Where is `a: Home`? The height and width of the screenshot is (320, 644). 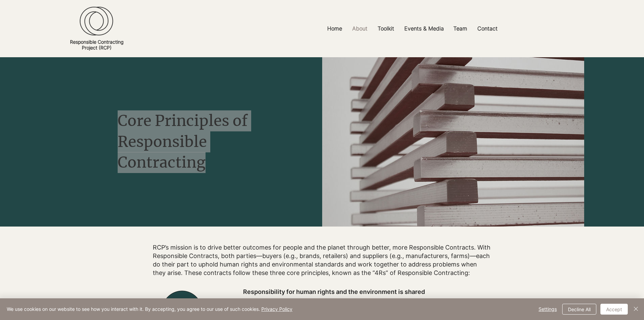 a: Home is located at coordinates (335, 28).